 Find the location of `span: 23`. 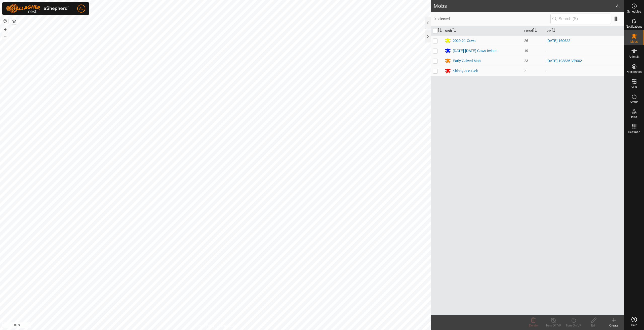

span: 23 is located at coordinates (527, 61).